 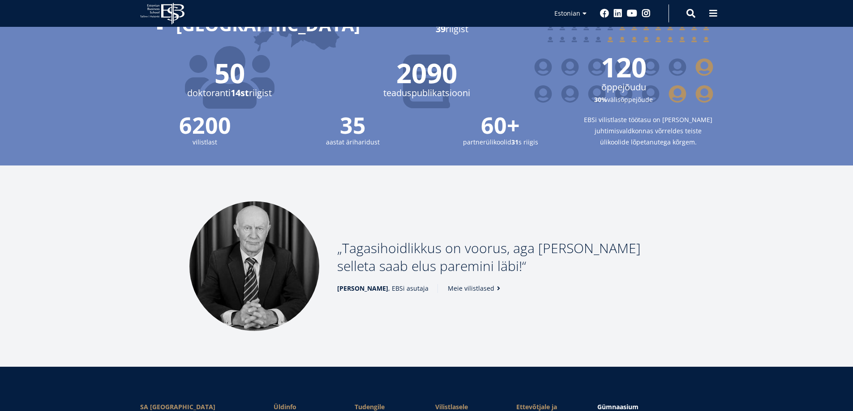 What do you see at coordinates (440, 29) in the screenshot?
I see `strong: 39` at bounding box center [440, 29].